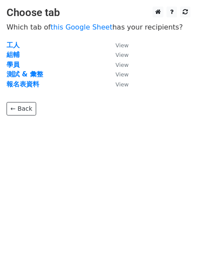 Image resolution: width=197 pixels, height=277 pixels. I want to click on strong: 學員, so click(13, 65).